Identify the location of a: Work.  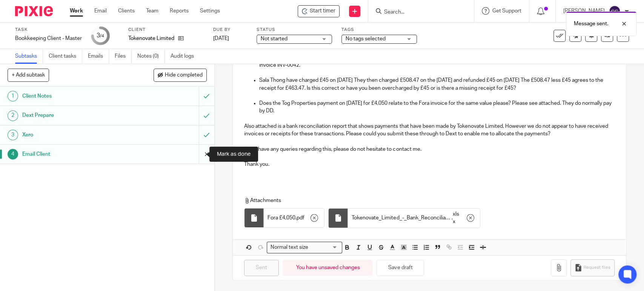
(76, 11).